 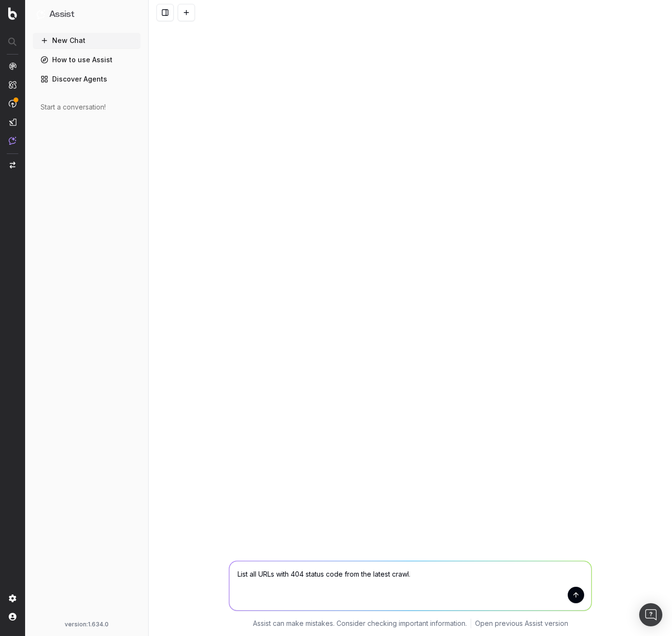 I want to click on p: Assist can make mistakes. Consider checking important information., so click(x=359, y=623).